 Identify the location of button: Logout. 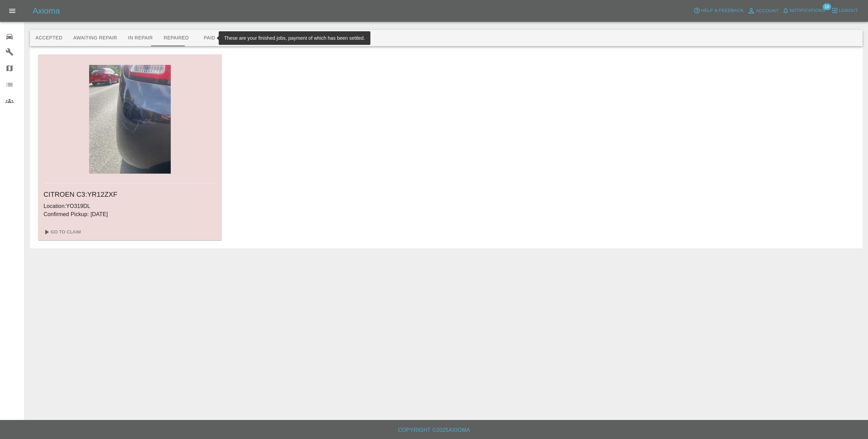
(845, 11).